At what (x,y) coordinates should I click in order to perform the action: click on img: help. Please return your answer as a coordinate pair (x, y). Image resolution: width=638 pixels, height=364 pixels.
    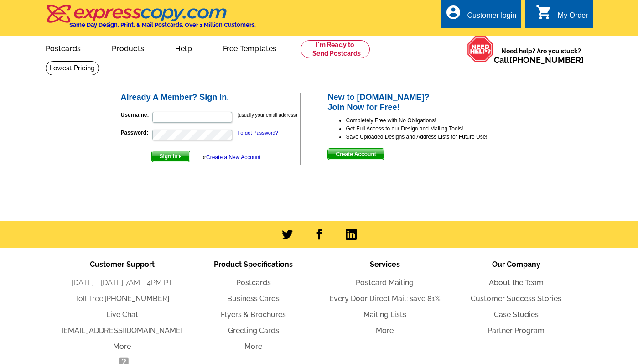
    Looking at the image, I should click on (481, 50).